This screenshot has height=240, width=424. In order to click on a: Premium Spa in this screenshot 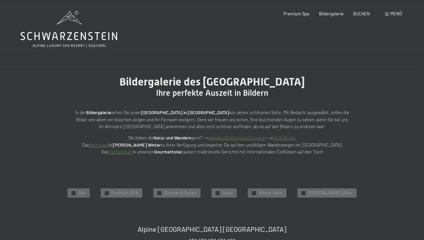, I will do `click(296, 14)`.